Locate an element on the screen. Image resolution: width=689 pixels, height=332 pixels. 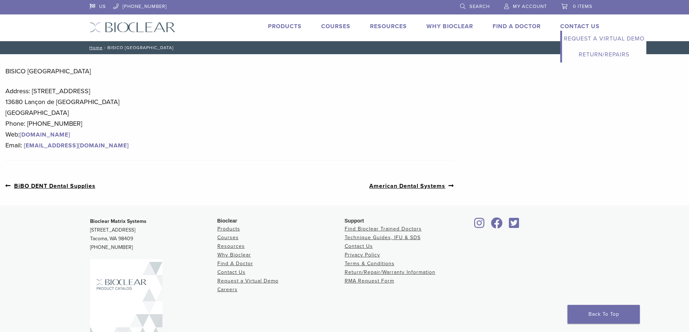
a: Careers is located at coordinates (228, 290).